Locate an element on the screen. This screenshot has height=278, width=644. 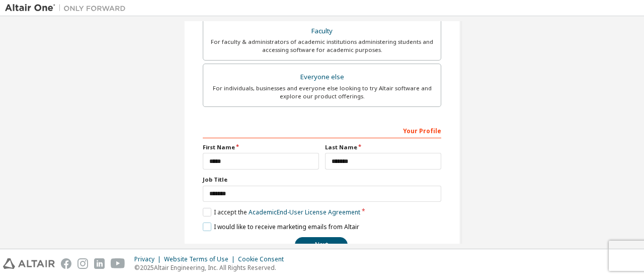
button: Next is located at coordinates (321, 245).